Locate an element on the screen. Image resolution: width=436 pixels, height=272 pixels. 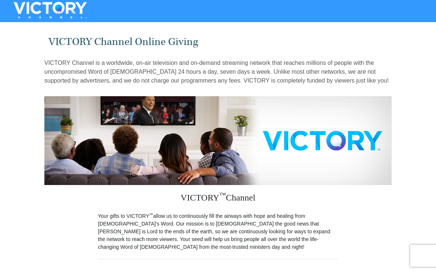
h1: VICTORY Channel Online Giving is located at coordinates (218, 42).